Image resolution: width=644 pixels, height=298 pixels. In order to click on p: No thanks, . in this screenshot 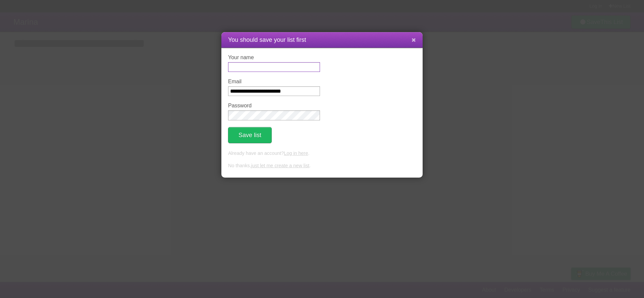, I will do `click(322, 166)`.